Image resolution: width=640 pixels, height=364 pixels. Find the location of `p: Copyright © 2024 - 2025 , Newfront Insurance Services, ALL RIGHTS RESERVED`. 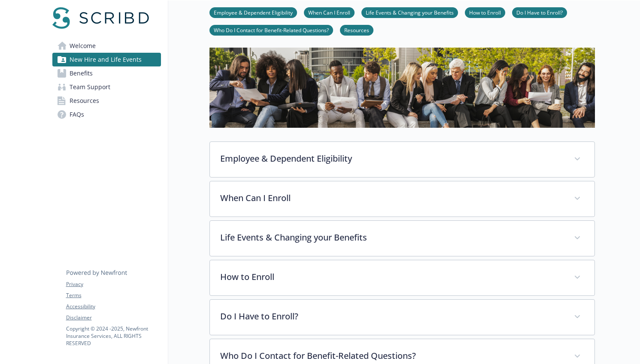

p: Copyright © 2024 - 2025 , Newfront Insurance Services, ALL RIGHTS RESERVED is located at coordinates (113, 336).